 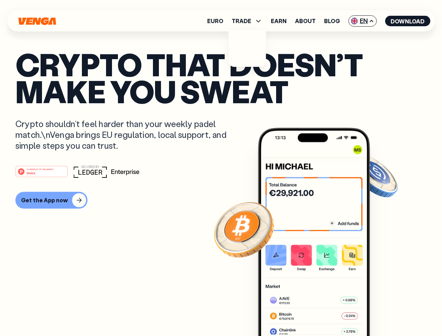 I want to click on a: #1 PRODUCT OF THE MONTHWeb3, so click(x=42, y=174).